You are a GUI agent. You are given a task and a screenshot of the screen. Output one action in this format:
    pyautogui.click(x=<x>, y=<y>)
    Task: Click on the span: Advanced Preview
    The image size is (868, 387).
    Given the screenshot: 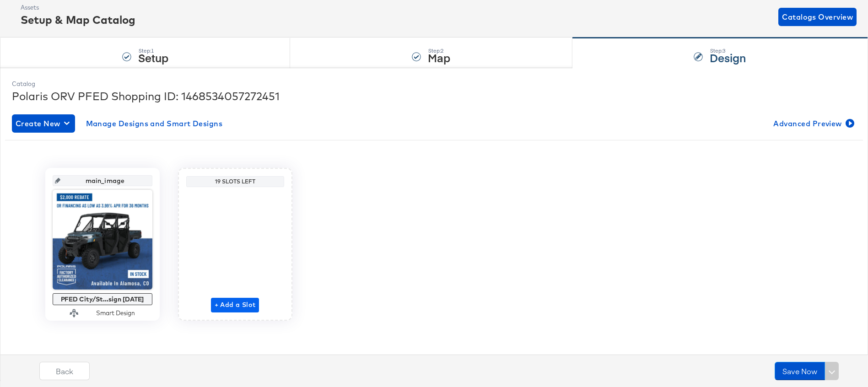 What is the action you would take?
    pyautogui.click(x=813, y=123)
    